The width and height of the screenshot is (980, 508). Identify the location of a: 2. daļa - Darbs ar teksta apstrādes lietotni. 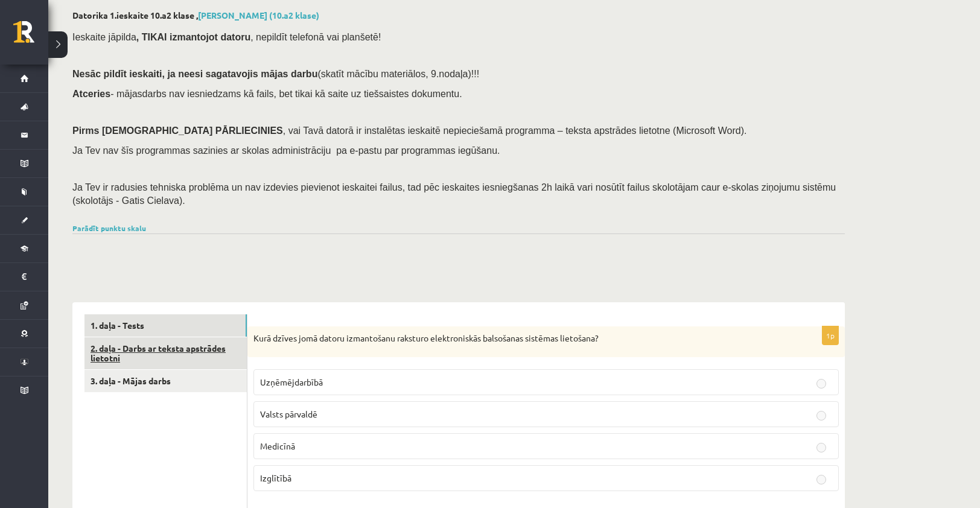
(165, 353).